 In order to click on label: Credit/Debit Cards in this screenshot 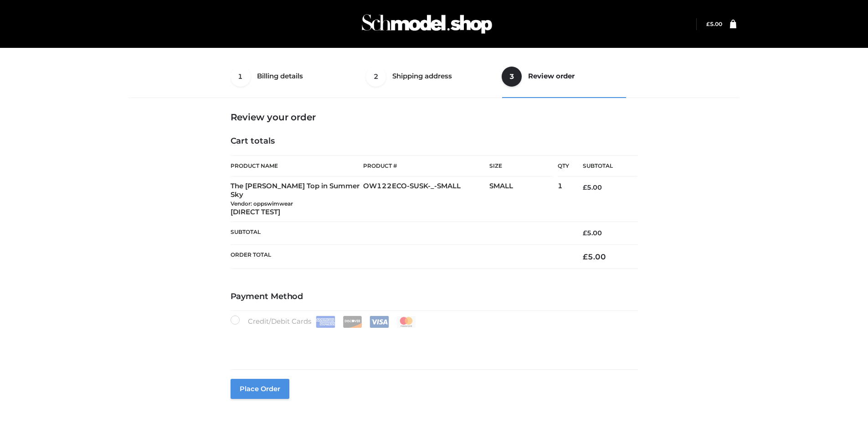, I will do `click(323, 322)`.